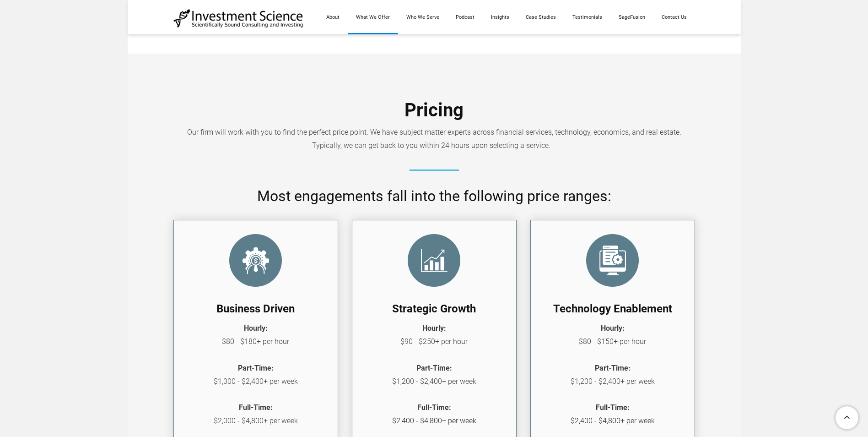 The height and width of the screenshot is (437, 868). Describe the element at coordinates (434, 374) in the screenshot. I see `div: $2,400 - $4,800+ per week` at that location.